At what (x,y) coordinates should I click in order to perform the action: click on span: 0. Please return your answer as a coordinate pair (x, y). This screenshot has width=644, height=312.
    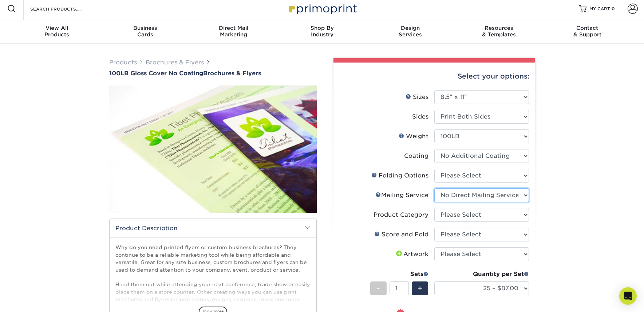
    Looking at the image, I should click on (612, 9).